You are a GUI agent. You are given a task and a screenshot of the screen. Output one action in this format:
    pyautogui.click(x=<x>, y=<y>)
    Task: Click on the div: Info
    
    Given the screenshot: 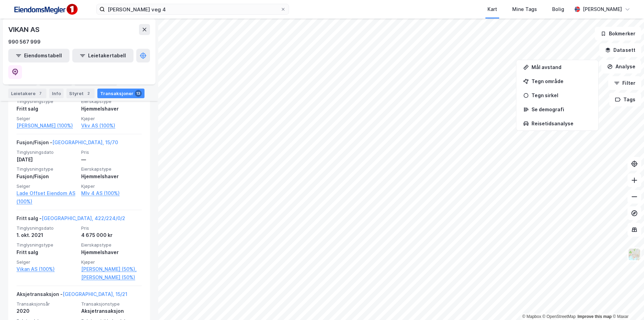 What is the action you would take?
    pyautogui.click(x=57, y=94)
    